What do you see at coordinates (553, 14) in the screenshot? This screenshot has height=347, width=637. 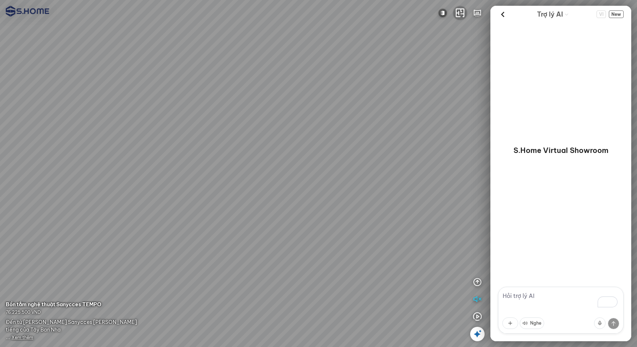 I see `div: AI Guide options` at bounding box center [553, 14].